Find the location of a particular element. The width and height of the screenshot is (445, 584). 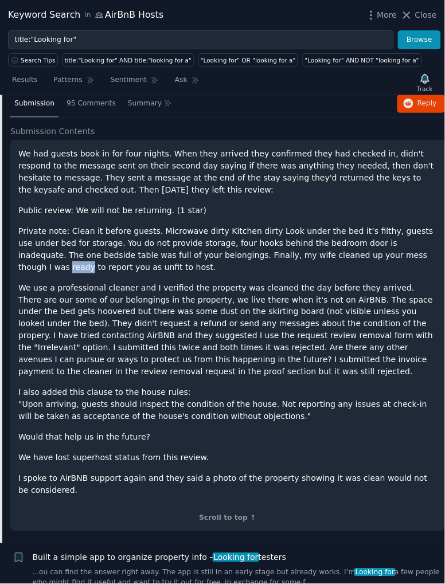

button: Track is located at coordinates (425, 83).